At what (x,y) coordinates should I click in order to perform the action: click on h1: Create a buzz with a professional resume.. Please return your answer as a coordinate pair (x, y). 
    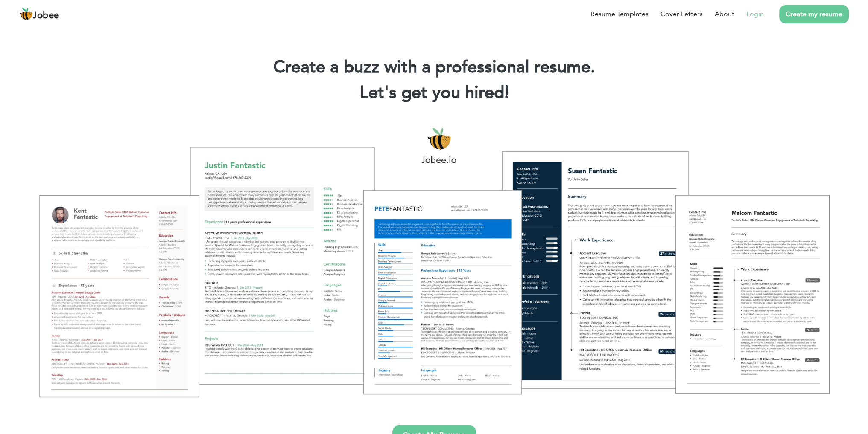
    Looking at the image, I should click on (434, 68).